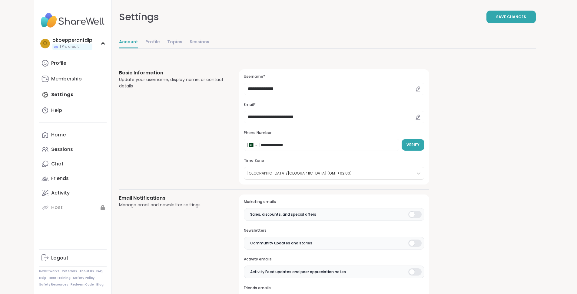 Image resolution: width=577 pixels, height=294 pixels. Describe the element at coordinates (49, 272) in the screenshot. I see `a: How It Works` at that location.